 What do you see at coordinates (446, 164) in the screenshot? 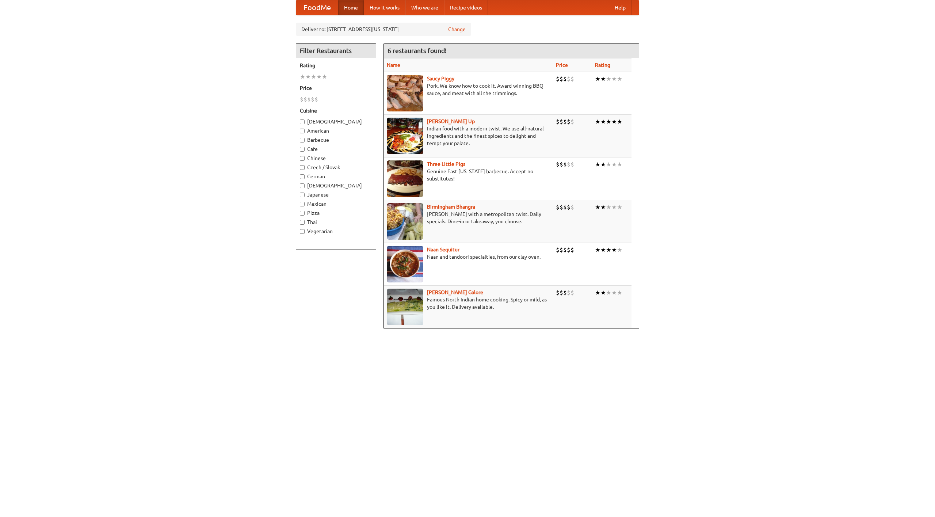
I see `b: Three Little Pigs` at bounding box center [446, 164].